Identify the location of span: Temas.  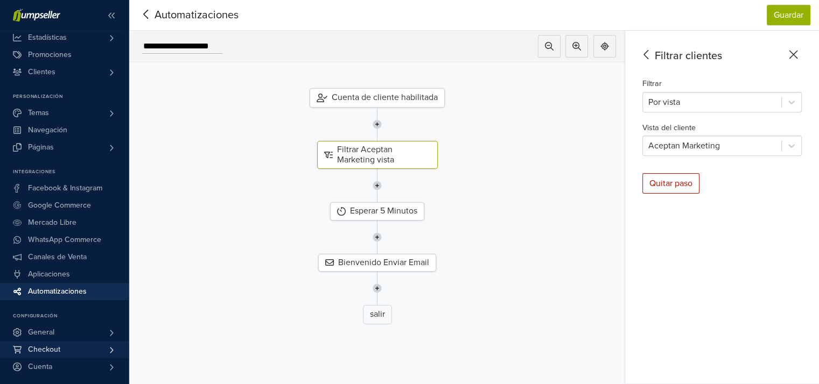
(38, 113).